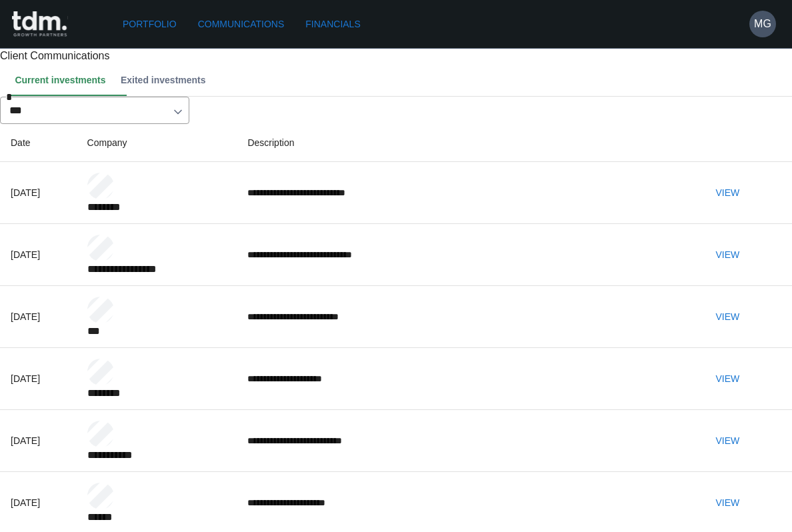 The width and height of the screenshot is (792, 532). Describe the element at coordinates (166, 80) in the screenshot. I see `button: Exited investments` at that location.